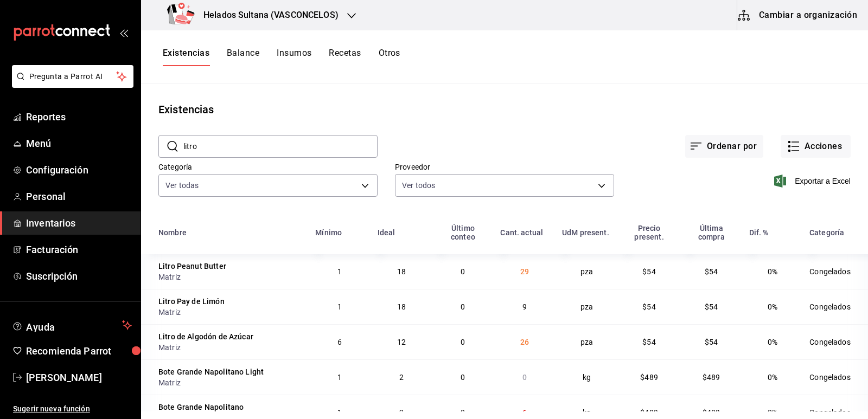 Image resolution: width=868 pixels, height=419 pixels. Describe the element at coordinates (418, 185) in the screenshot. I see `span: Ver todos` at that location.